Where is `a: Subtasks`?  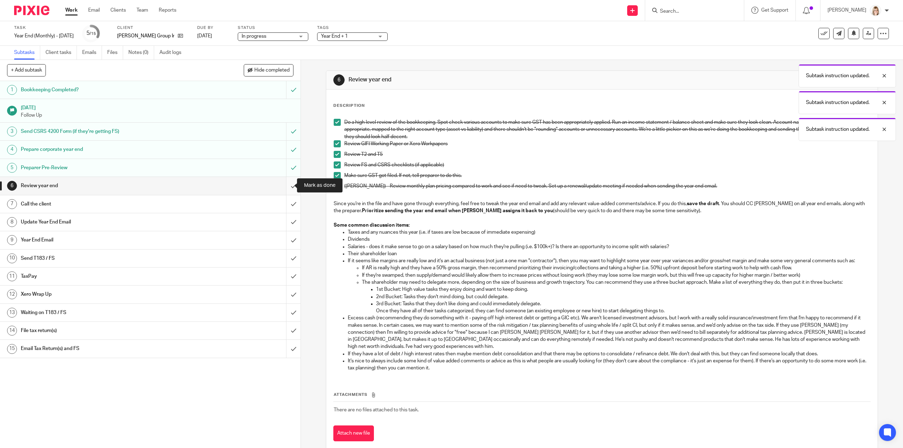
a: Subtasks is located at coordinates (27, 53).